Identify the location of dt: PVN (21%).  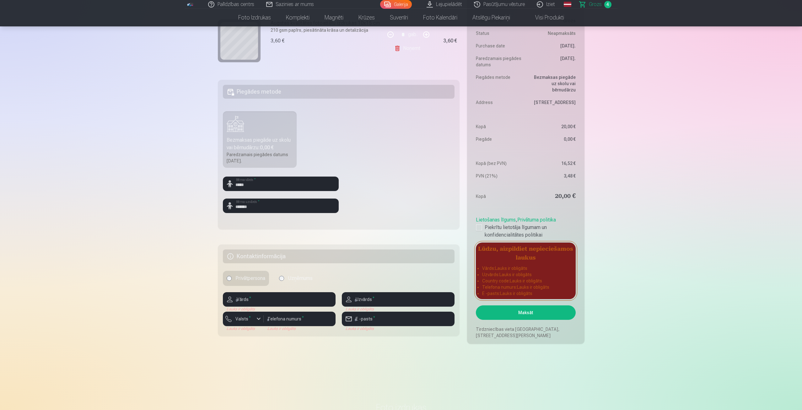
(499, 176).